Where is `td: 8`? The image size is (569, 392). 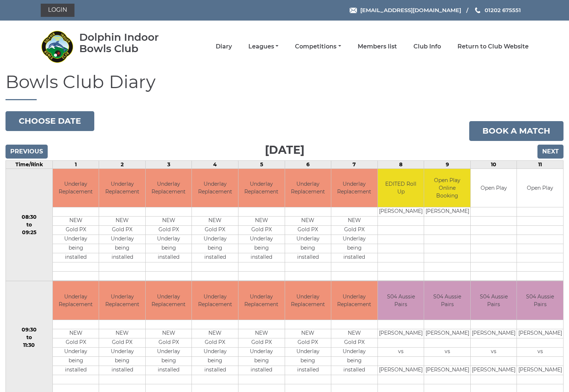
td: 8 is located at coordinates (400, 165).